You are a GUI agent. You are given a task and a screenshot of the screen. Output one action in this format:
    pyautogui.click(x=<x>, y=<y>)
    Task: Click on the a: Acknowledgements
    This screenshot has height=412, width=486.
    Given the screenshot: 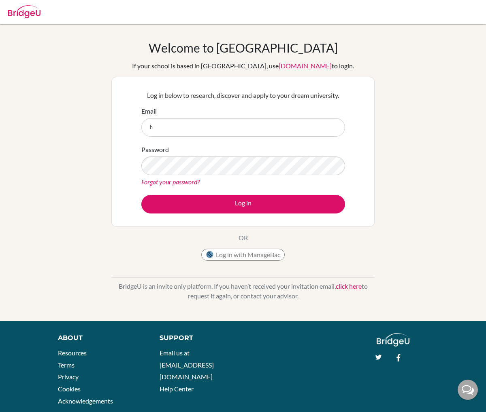 What is the action you would take?
    pyautogui.click(x=85, y=401)
    